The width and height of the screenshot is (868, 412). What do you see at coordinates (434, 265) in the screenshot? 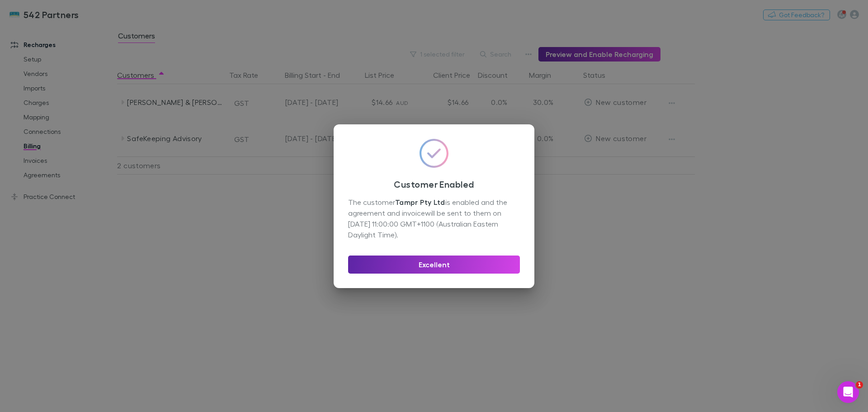
I see `button: Excellent` at bounding box center [434, 265].